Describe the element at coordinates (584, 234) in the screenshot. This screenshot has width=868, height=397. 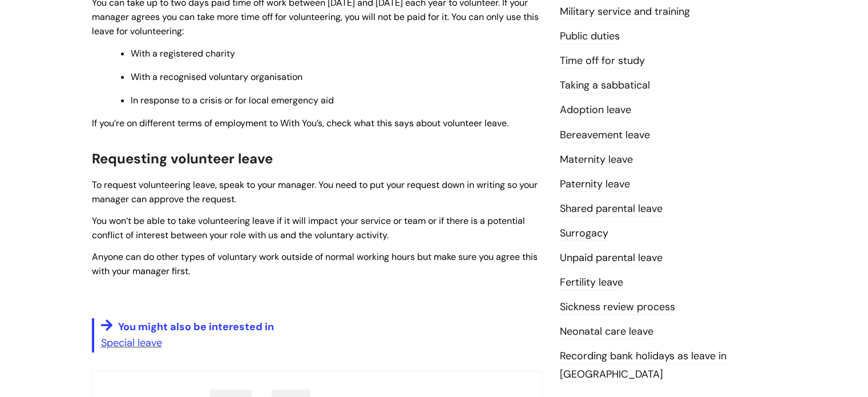
I see `a: Surrogacy` at that location.